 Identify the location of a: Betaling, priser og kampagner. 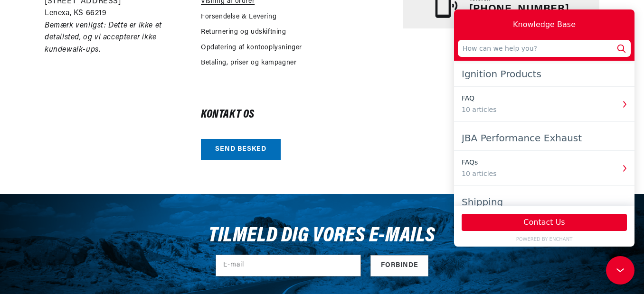
(248, 63).